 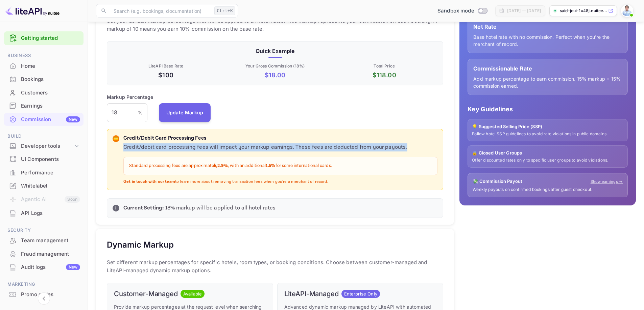 What do you see at coordinates (44, 159) in the screenshot?
I see `a: UI Components` at bounding box center [44, 159].